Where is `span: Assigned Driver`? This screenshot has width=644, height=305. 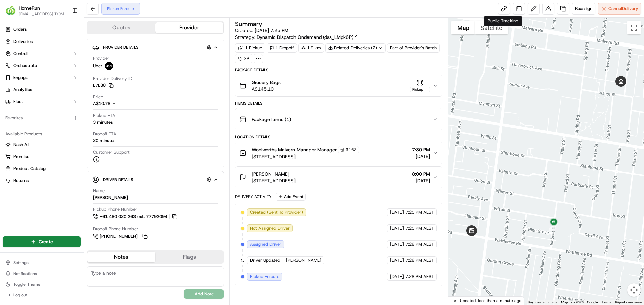 span: Assigned Driver is located at coordinates (265, 244).